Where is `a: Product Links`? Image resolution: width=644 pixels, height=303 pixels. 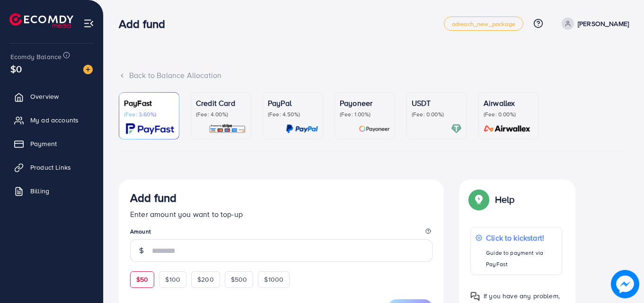
a: Product Links is located at coordinates (51, 167).